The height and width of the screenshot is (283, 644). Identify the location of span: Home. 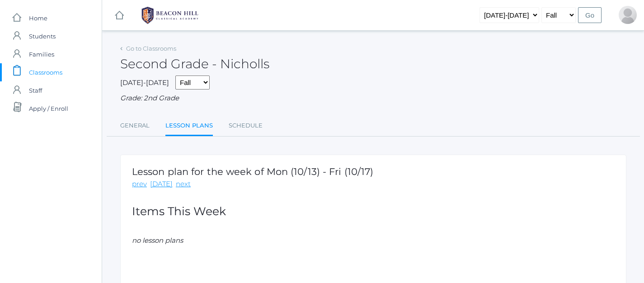
(38, 18).